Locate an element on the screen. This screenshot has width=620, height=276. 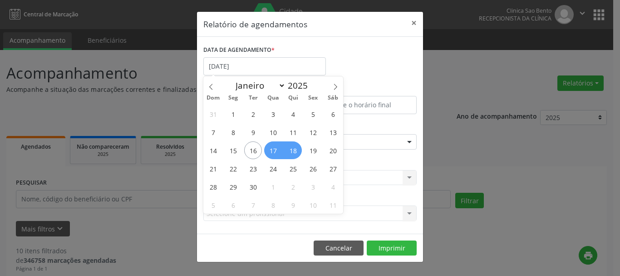
span: Outubro 9, 2025 is located at coordinates (293, 204).